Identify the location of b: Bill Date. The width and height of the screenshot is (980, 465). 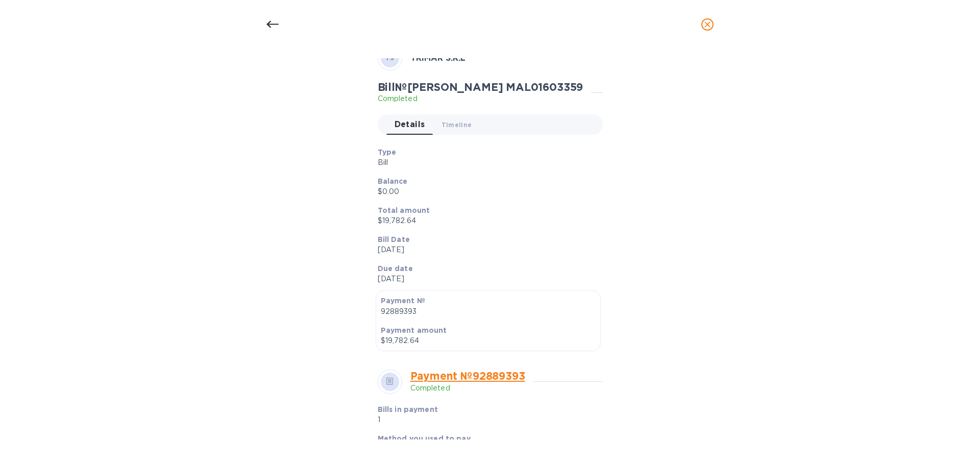
(394, 240).